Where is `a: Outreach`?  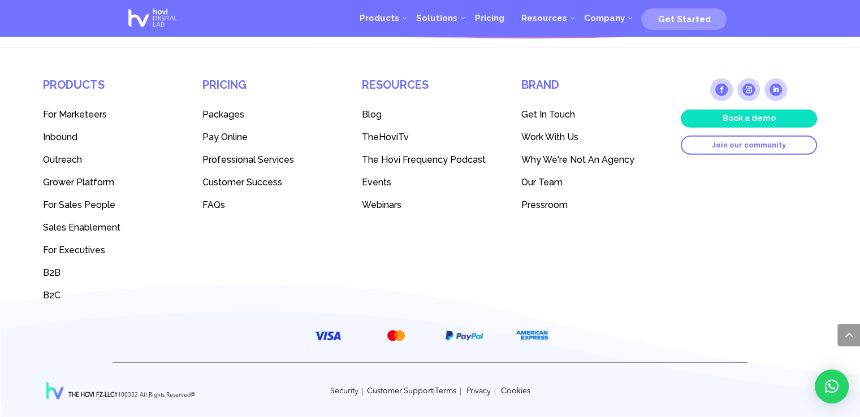
a: Outreach is located at coordinates (111, 159).